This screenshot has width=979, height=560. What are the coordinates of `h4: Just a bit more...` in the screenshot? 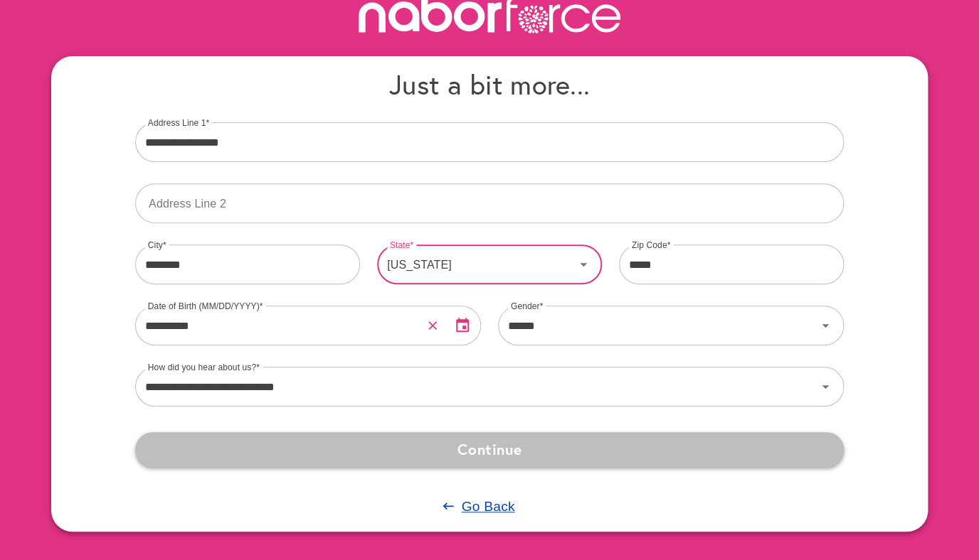 It's located at (490, 84).